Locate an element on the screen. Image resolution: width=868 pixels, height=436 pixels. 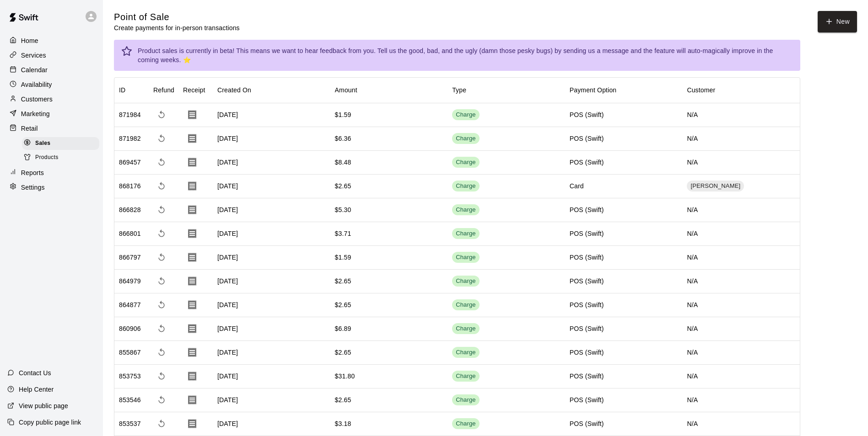
div: 866828 is located at coordinates (130, 210).